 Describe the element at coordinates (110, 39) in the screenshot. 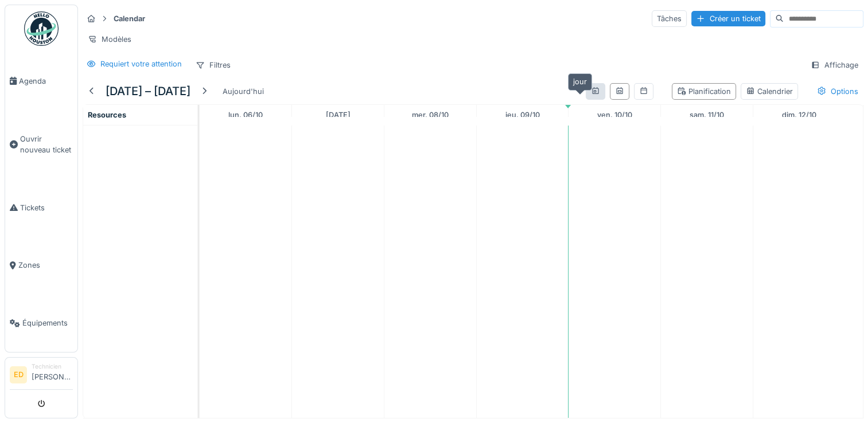

I see `div: Modèles` at that location.